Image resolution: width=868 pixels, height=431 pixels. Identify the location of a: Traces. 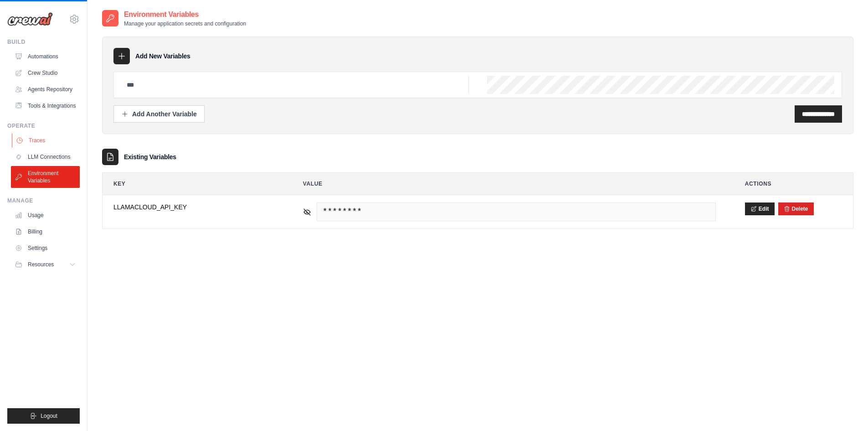
(46, 140).